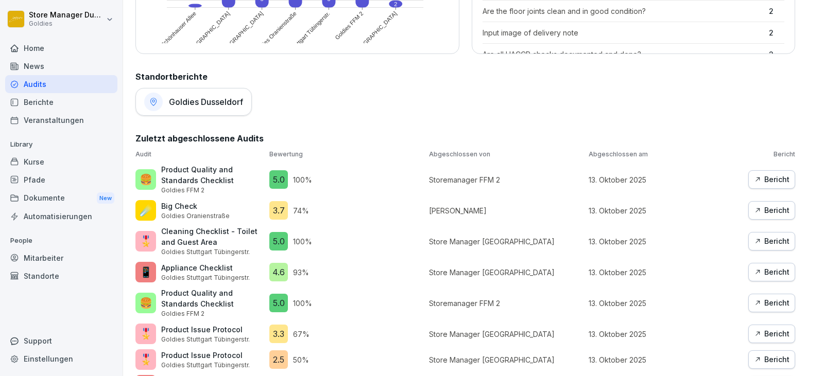 Image resolution: width=824 pixels, height=376 pixels. I want to click on div: Automatisierungen, so click(61, 216).